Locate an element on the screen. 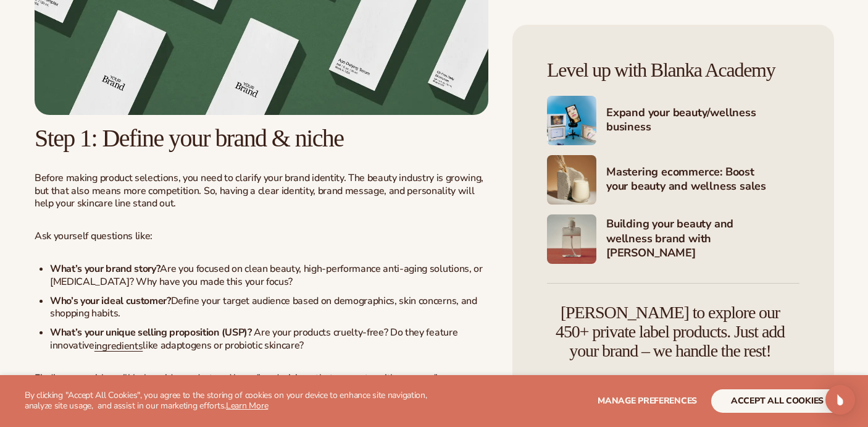 This screenshot has height=427, width=868. h4: Expand your beauty/wellness business is located at coordinates (703, 120).